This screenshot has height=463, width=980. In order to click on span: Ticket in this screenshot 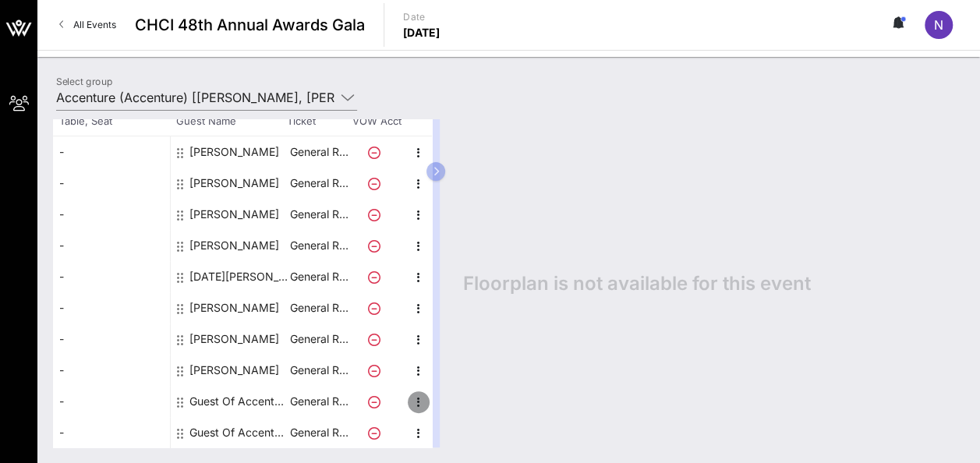, I will do `click(318, 122)`.